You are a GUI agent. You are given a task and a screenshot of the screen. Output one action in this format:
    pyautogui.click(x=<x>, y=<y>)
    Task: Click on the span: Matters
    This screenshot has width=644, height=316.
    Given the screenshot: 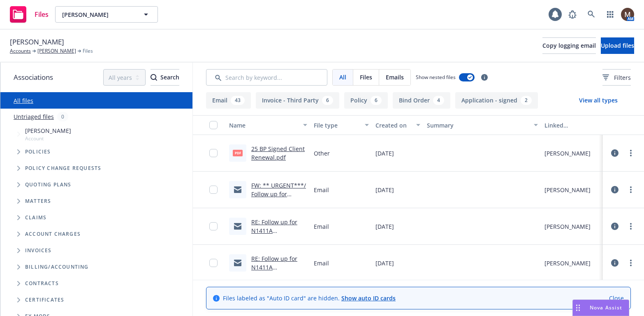 What is the action you would take?
    pyautogui.click(x=38, y=201)
    